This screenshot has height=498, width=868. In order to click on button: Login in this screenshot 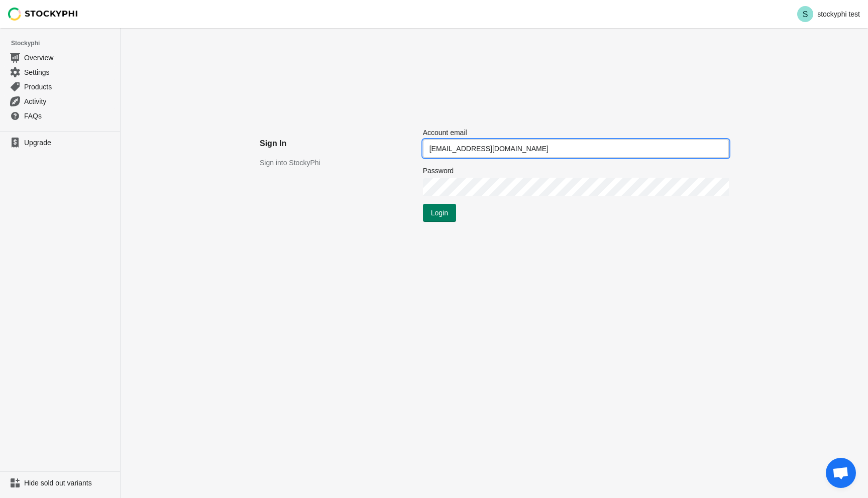, I will do `click(439, 213)`.